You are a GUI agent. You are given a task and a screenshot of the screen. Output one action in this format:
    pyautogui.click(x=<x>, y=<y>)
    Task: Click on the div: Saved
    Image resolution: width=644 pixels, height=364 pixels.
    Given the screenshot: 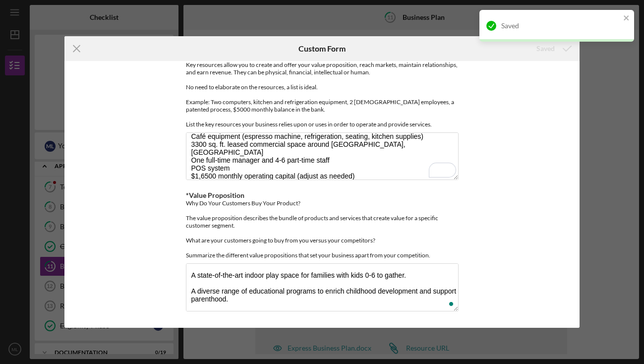 What is the action you would take?
    pyautogui.click(x=561, y=26)
    